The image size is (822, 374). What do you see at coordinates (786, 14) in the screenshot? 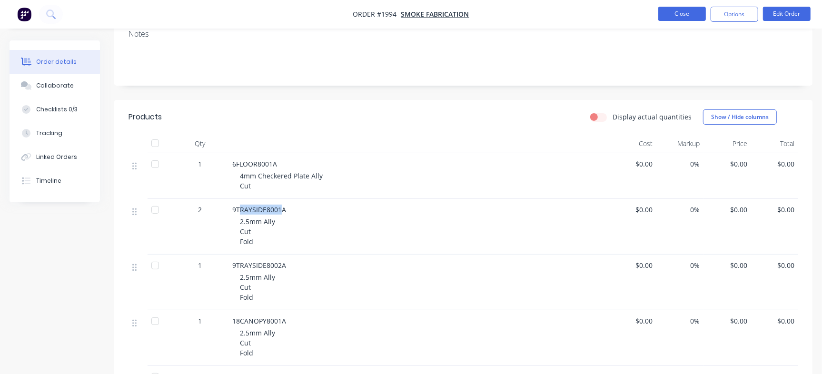
I see `button: Edit Order` at bounding box center [786, 14].